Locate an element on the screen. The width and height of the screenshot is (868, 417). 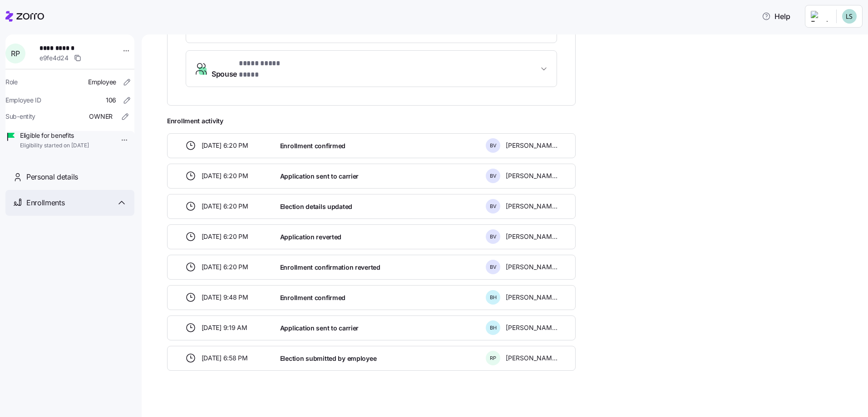
span: Enrollments is located at coordinates (45, 202).